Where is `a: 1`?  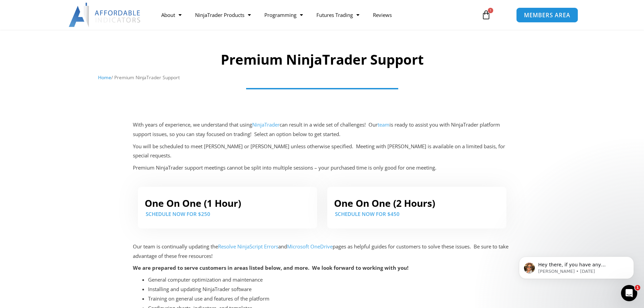 a: 1 is located at coordinates (486, 15).